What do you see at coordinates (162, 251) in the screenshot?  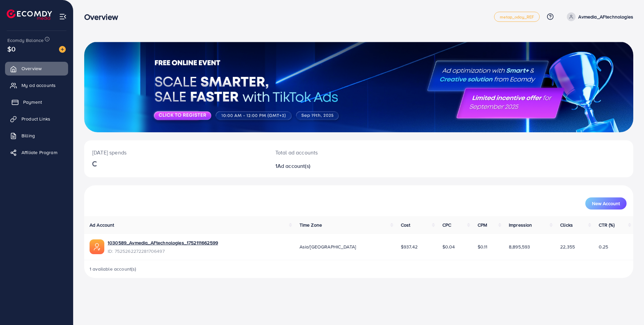 I see `span: ID: 7525262272281706497` at bounding box center [162, 251].